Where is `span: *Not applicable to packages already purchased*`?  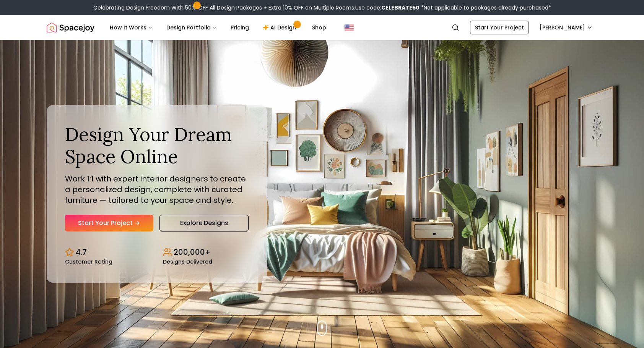 span: *Not applicable to packages already purchased* is located at coordinates (485, 7).